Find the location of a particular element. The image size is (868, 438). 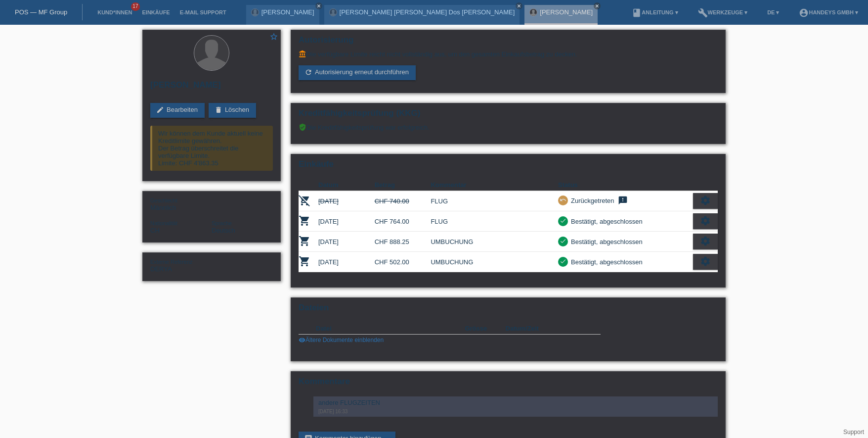

a: editBearbeiten is located at coordinates (177, 110).